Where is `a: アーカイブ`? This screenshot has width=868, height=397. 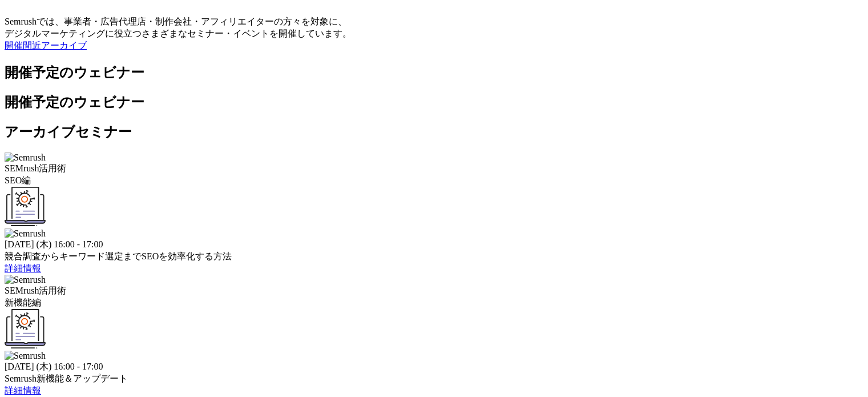 a: アーカイブ is located at coordinates (64, 45).